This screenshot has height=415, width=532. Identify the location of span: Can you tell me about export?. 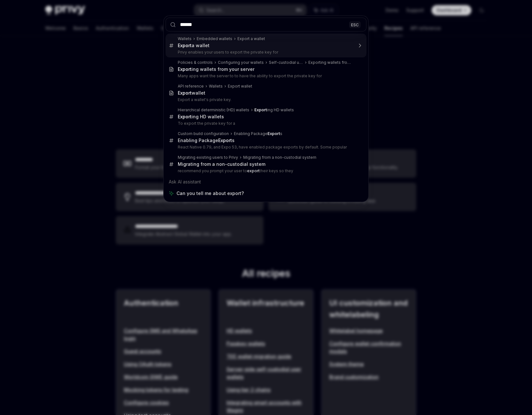
(210, 193).